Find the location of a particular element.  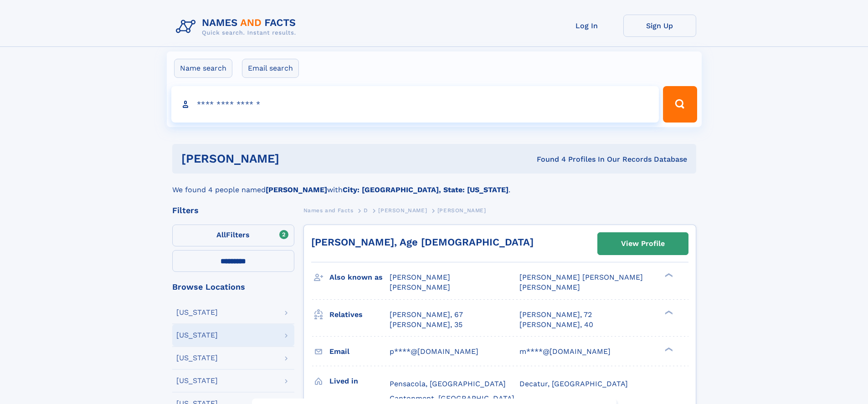

label: Filters is located at coordinates (233, 236).